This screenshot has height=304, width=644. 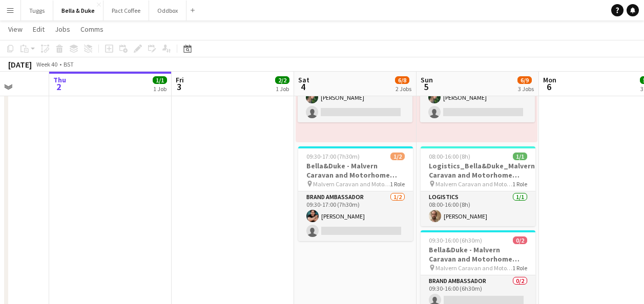 I want to click on span: Week 40, so click(x=47, y=64).